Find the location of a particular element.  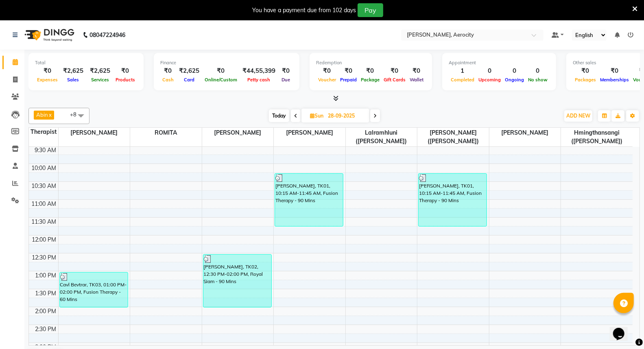

span: +8 is located at coordinates (76, 114).